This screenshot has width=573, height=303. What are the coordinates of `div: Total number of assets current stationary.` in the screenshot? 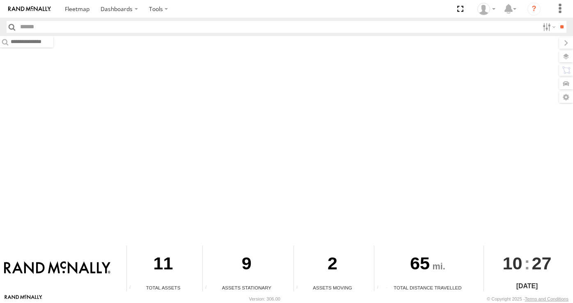 It's located at (209, 288).